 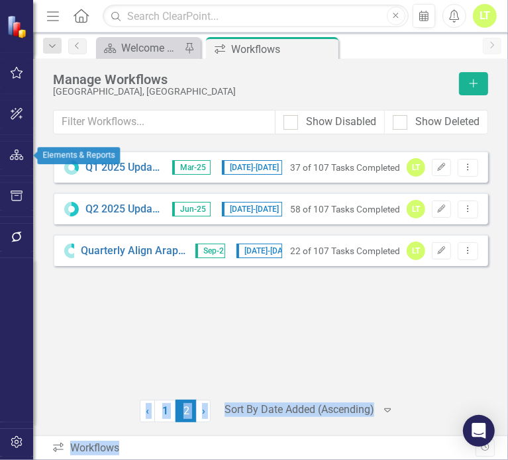 I want to click on input: Search ClearPoint..., so click(x=255, y=16).